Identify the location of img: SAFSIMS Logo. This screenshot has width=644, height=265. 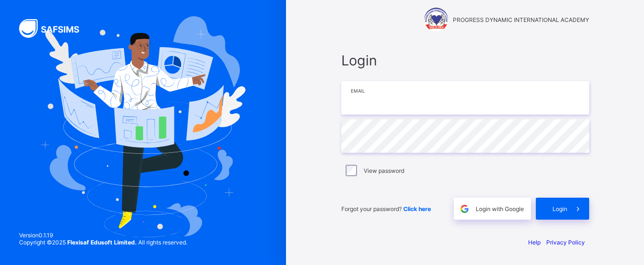
(55, 28).